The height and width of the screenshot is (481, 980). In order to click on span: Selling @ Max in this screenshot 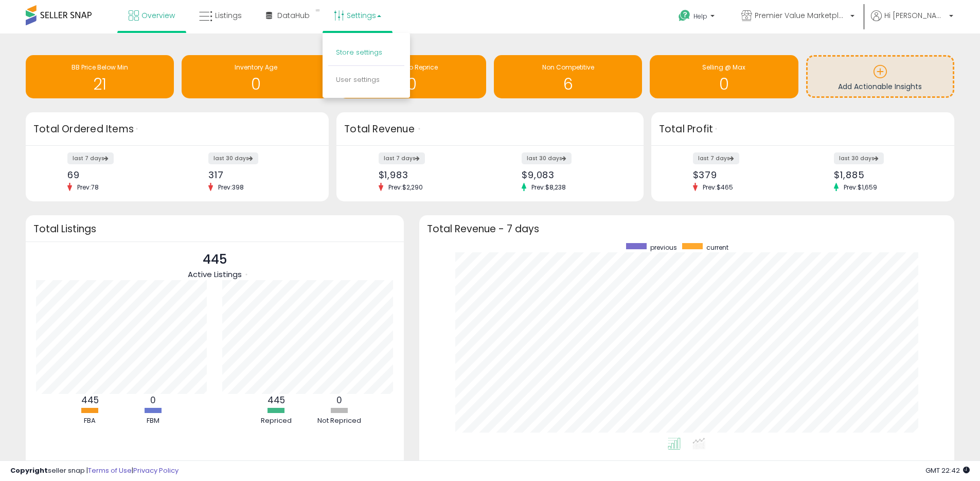, I will do `click(724, 67)`.